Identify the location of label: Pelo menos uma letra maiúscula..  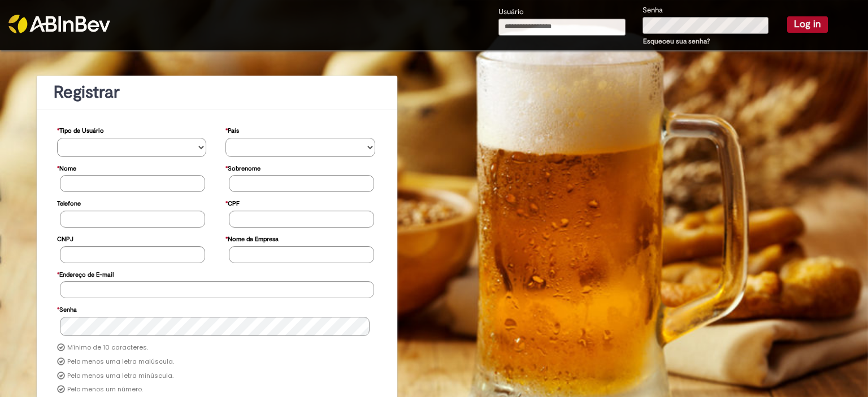
(120, 362).